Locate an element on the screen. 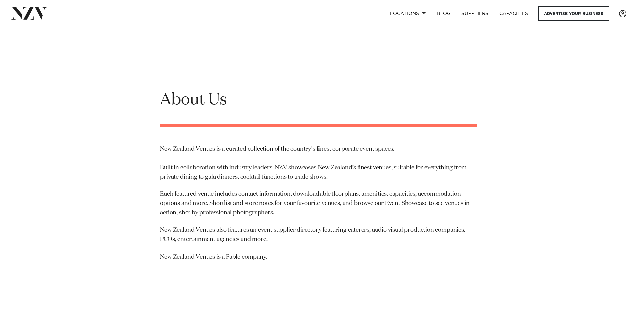 This screenshot has width=637, height=332. p: Each featured venue includes contact information, downloadable floorplans, amenities, capacities,... is located at coordinates (318, 204).